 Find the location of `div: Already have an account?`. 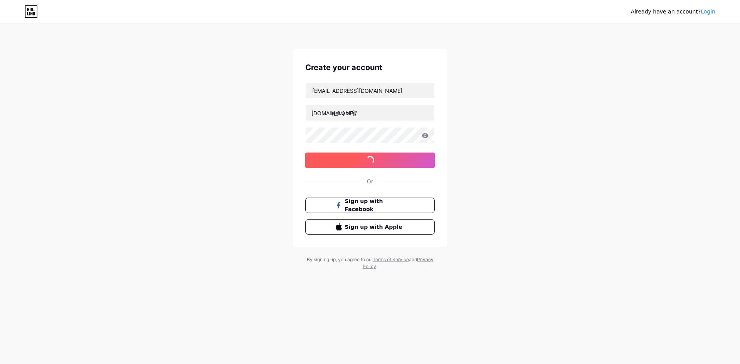

div: Already have an account? is located at coordinates (673, 12).